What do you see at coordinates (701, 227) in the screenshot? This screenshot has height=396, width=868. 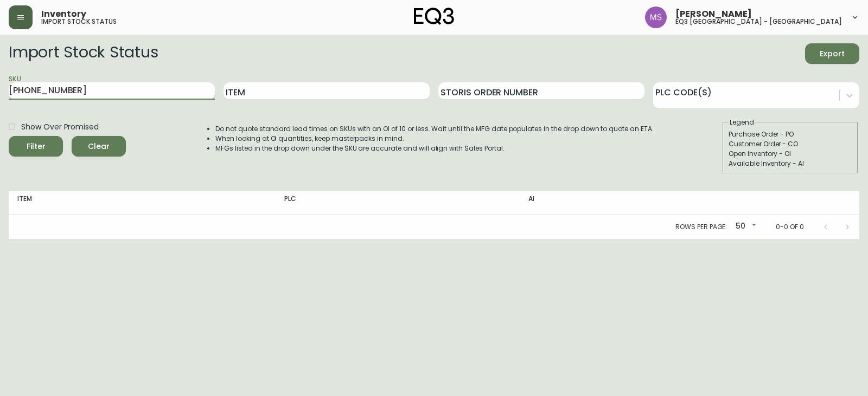 I see `p: Rows per page:` at bounding box center [701, 227].